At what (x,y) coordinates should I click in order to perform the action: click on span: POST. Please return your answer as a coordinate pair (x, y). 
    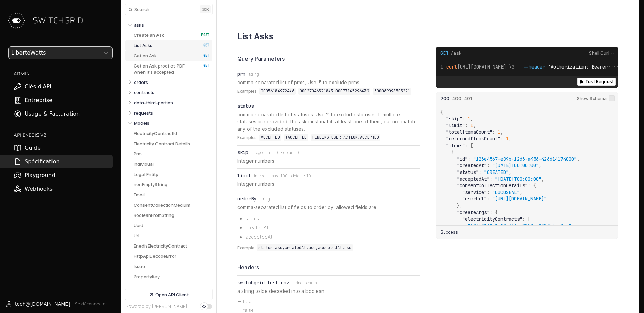
    Looking at the image, I should click on (203, 35).